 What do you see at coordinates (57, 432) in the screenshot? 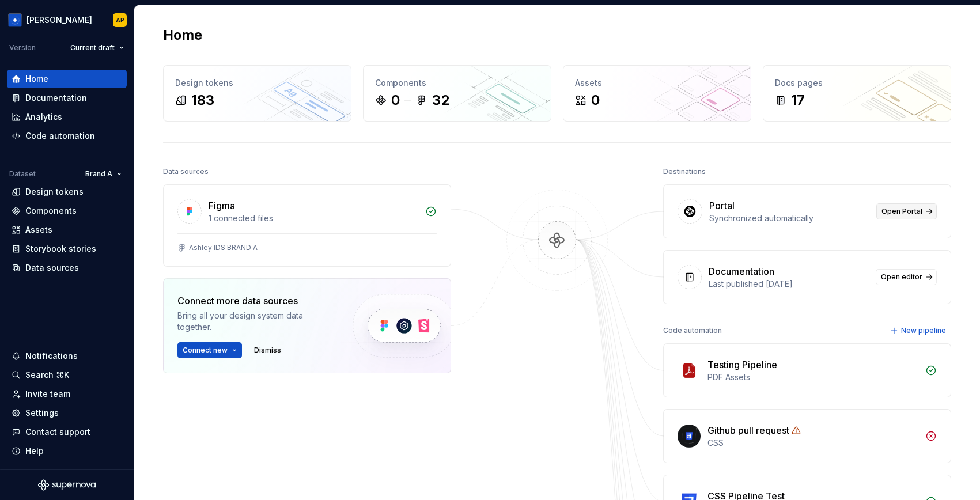
I see `div: Contact support` at bounding box center [57, 432].